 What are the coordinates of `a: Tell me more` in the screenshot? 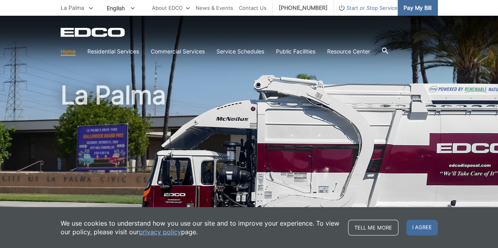 It's located at (373, 228).